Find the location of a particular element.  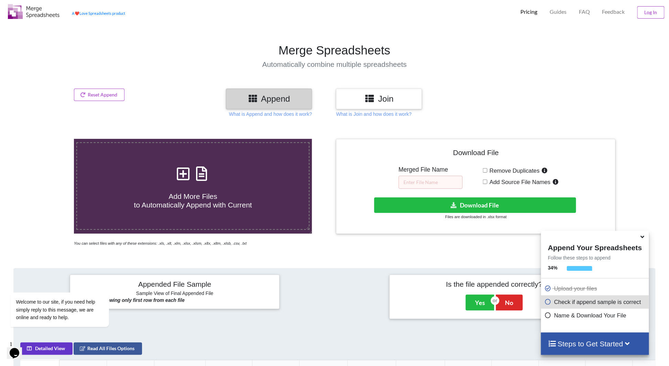

p: Check if append sample is correct is located at coordinates (596, 302).